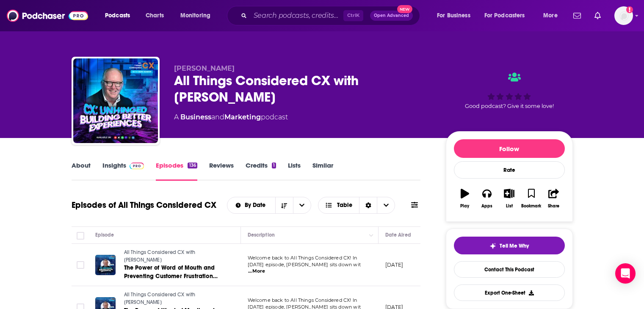  Describe the element at coordinates (243, 117) in the screenshot. I see `a: Marketing` at that location.